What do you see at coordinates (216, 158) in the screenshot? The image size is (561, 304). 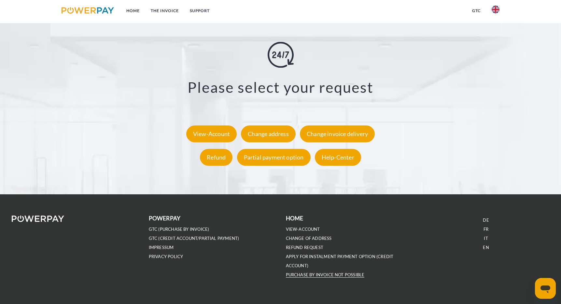 I see `div: Refund` at bounding box center [216, 158].